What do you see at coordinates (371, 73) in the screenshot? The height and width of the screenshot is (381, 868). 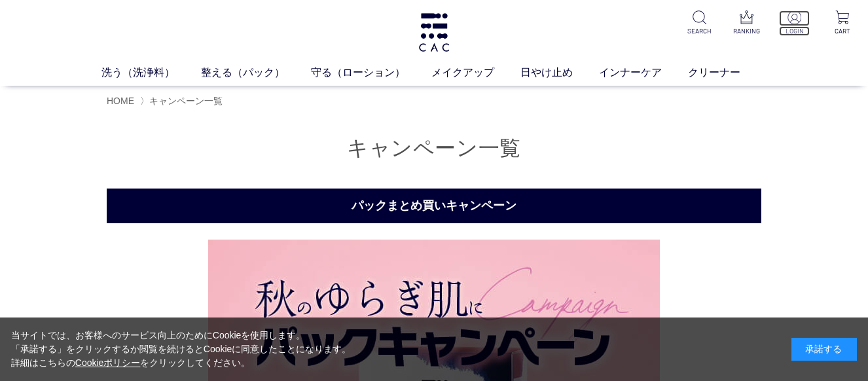 I see `a: 守る（ローション）` at bounding box center [371, 73].